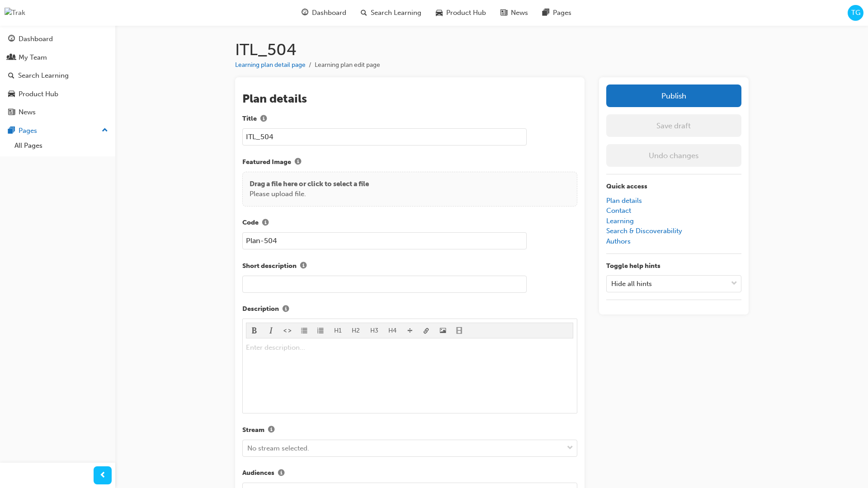 The image size is (868, 488). Describe the element at coordinates (520, 13) in the screenshot. I see `span: News` at that location.